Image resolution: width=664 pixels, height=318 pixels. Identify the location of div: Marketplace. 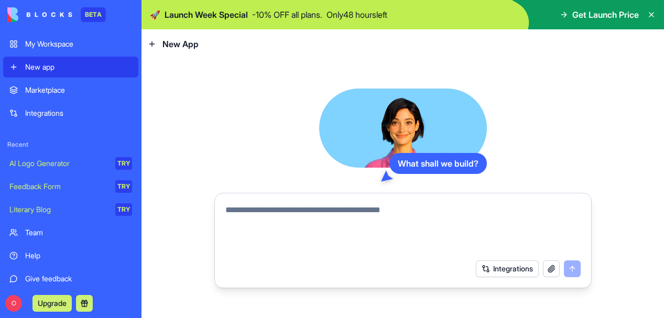
(79, 90).